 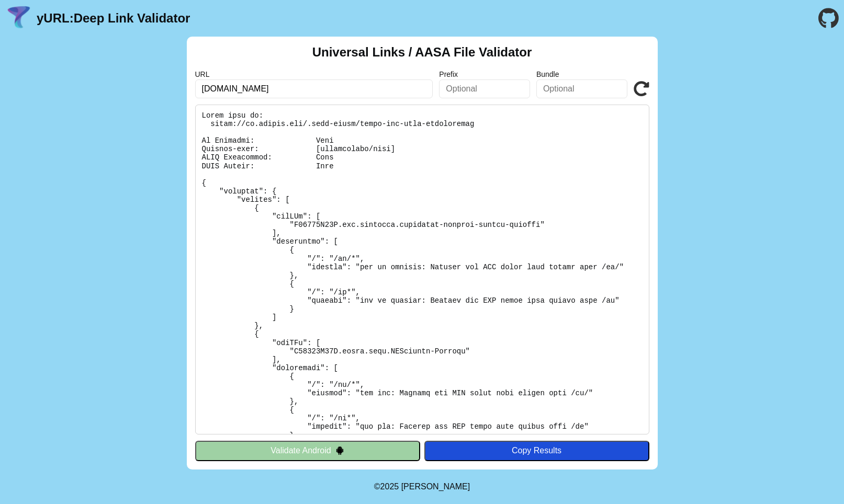 What do you see at coordinates (537, 451) in the screenshot?
I see `div: Copy Results` at bounding box center [537, 451].